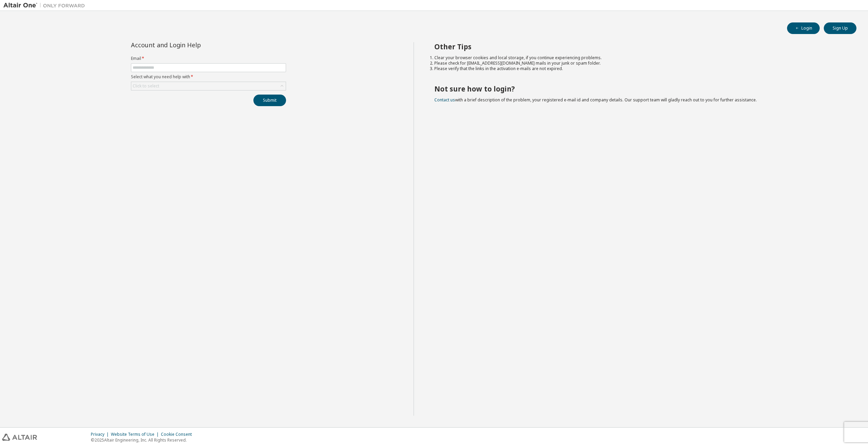  I want to click on h2: Not sure how to login?, so click(639, 89).